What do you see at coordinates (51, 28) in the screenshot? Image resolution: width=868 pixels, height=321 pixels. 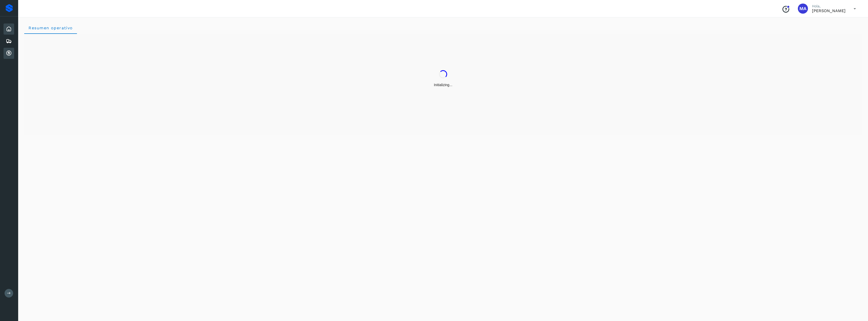 I see `span: Resumen operativo` at bounding box center [51, 28].